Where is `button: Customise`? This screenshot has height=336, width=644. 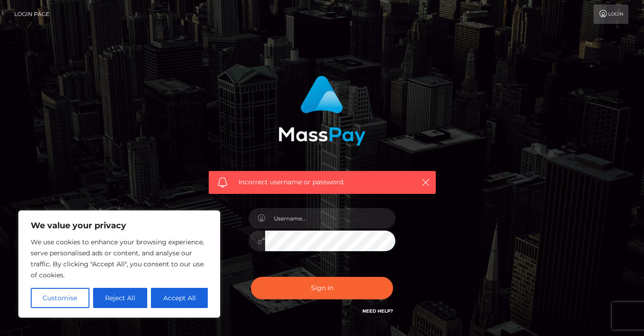 button: Customise is located at coordinates (60, 298).